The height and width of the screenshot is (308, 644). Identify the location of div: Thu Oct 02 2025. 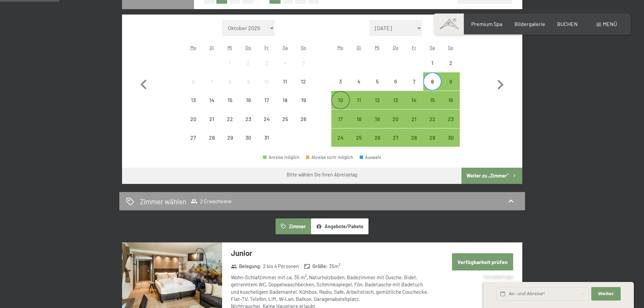
(248, 63).